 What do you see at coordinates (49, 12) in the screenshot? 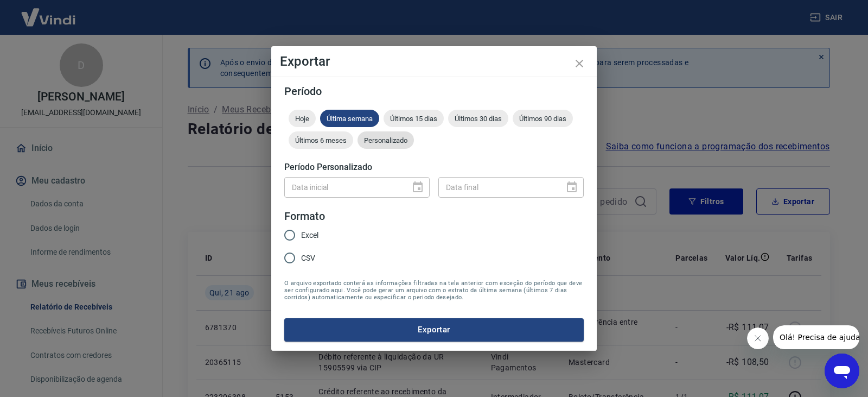
I see `span: Olá! Precisa de ajuda?` at bounding box center [49, 12].